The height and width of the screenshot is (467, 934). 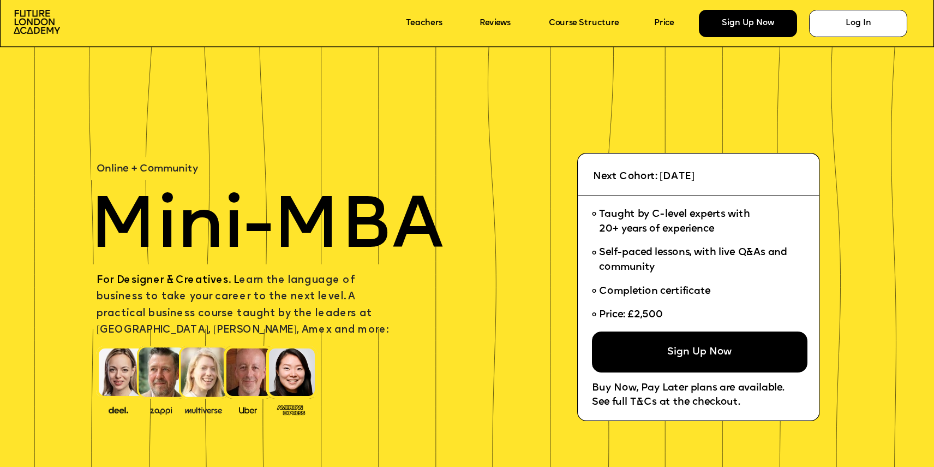 What do you see at coordinates (37, 21) in the screenshot?
I see `img: image-aac980e9-41de-4c2d-a048-f29dd30a0068.png` at bounding box center [37, 21].